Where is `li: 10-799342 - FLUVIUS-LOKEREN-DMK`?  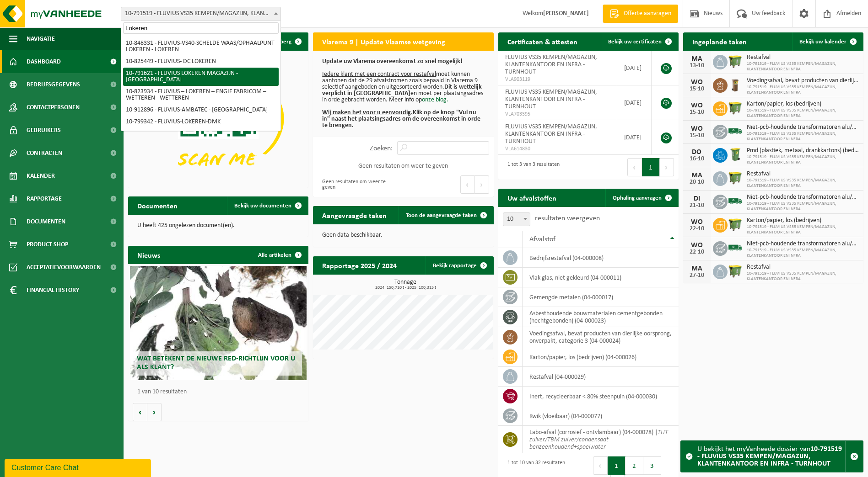 li: 10-799342 - FLUVIUS-LOKEREN-DMK is located at coordinates (201, 122).